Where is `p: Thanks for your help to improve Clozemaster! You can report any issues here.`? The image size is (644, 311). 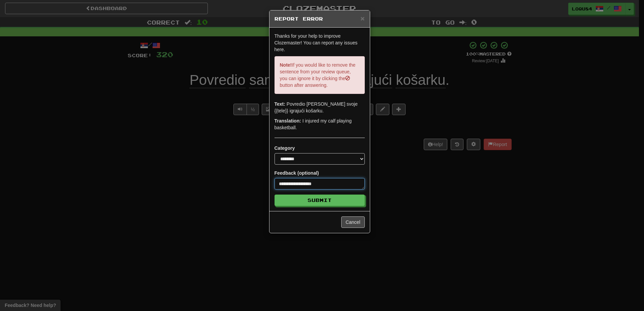 p: Thanks for your help to improve Clozemaster! You can report any issues here. is located at coordinates (320, 43).